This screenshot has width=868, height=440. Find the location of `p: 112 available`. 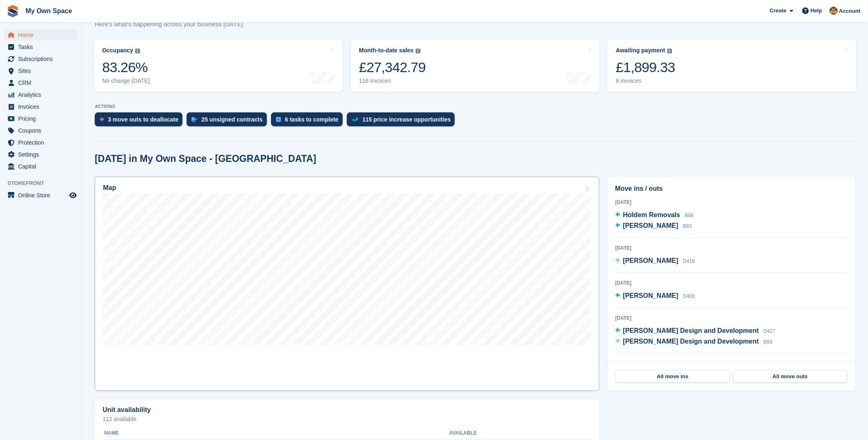

p: 112 available is located at coordinates (347, 419).